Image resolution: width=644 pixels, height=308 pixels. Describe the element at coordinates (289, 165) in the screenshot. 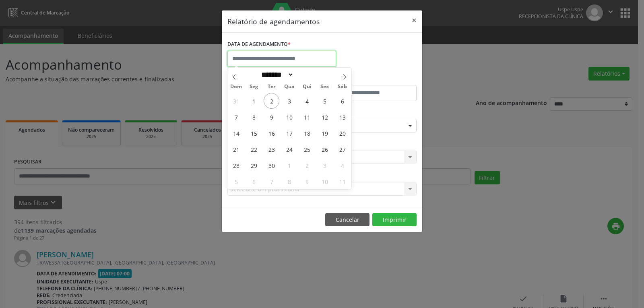

I see `span: Outubro 1, 2025` at that location.